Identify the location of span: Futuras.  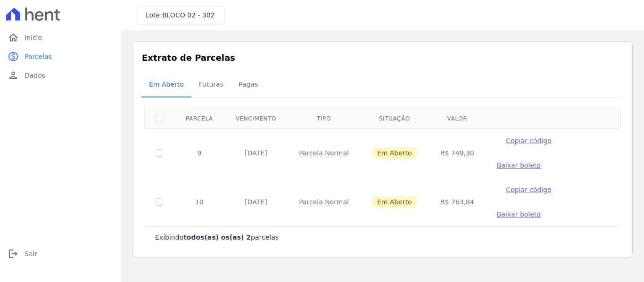
(211, 84).